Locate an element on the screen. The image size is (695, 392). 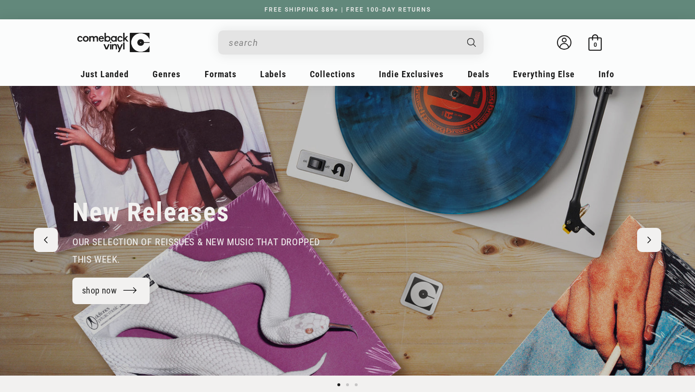
span: Collections is located at coordinates (332, 74).